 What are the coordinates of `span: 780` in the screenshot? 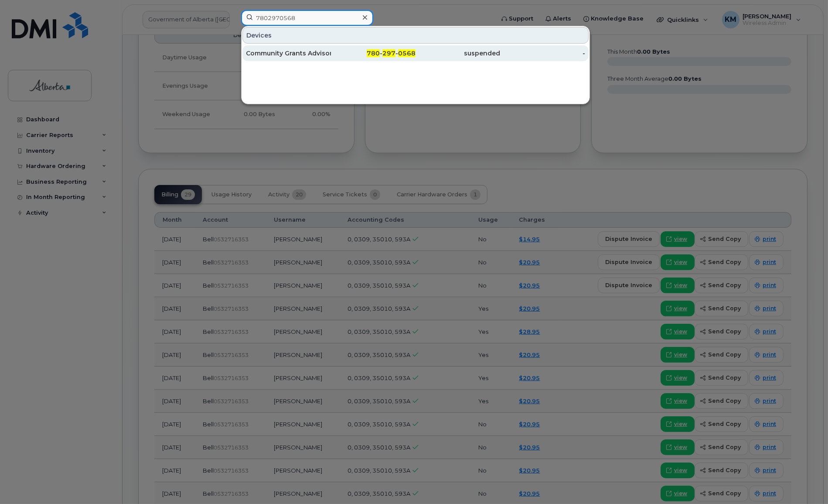 It's located at (373, 53).